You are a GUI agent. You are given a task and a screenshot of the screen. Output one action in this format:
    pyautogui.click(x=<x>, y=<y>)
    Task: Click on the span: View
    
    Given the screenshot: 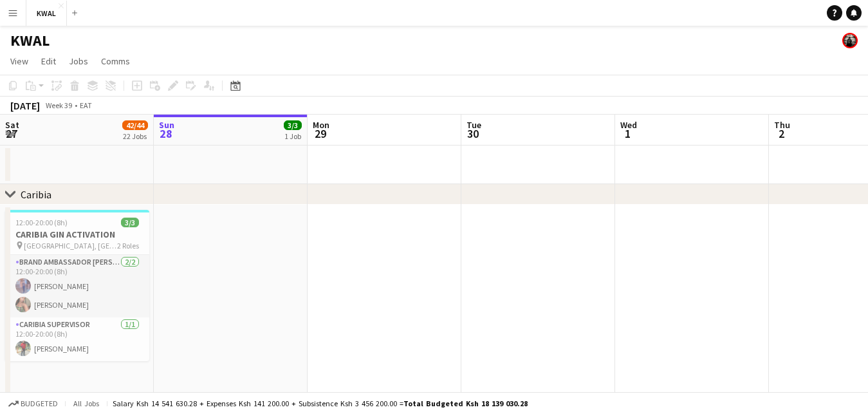 What is the action you would take?
    pyautogui.click(x=19, y=61)
    